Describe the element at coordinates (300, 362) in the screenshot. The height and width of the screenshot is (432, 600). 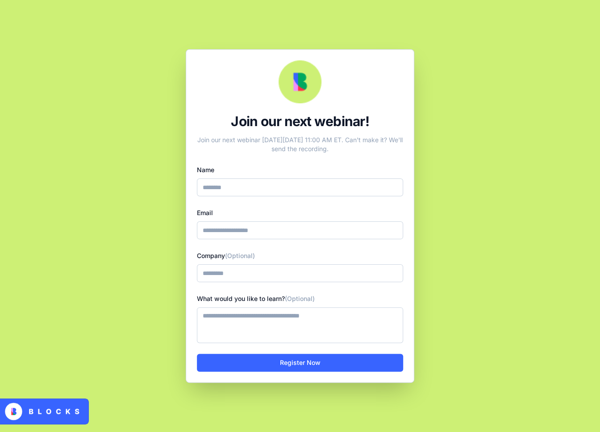
I see `button: Register Now` at that location.